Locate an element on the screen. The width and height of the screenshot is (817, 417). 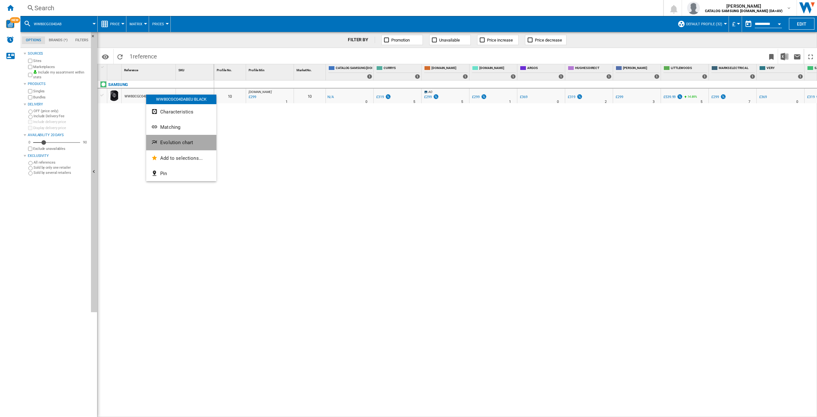
span: Add to selections... is located at coordinates (181, 158).